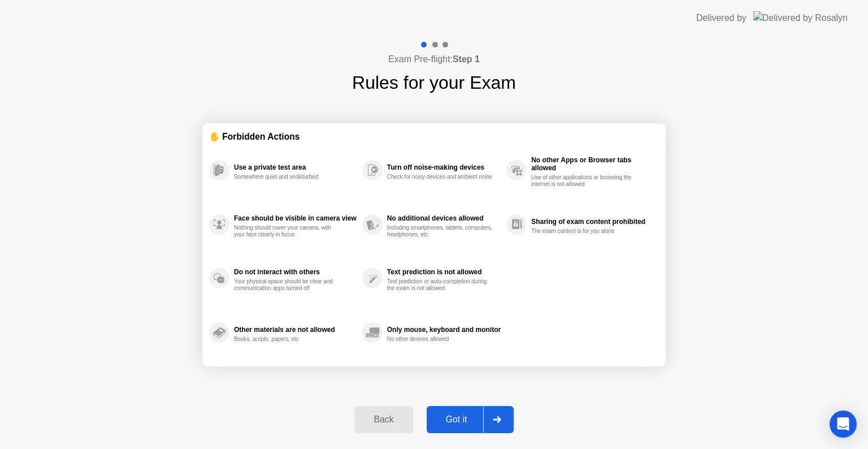 The width and height of the screenshot is (868, 449). What do you see at coordinates (295, 167) in the screenshot?
I see `div: Use a private test area` at bounding box center [295, 167].